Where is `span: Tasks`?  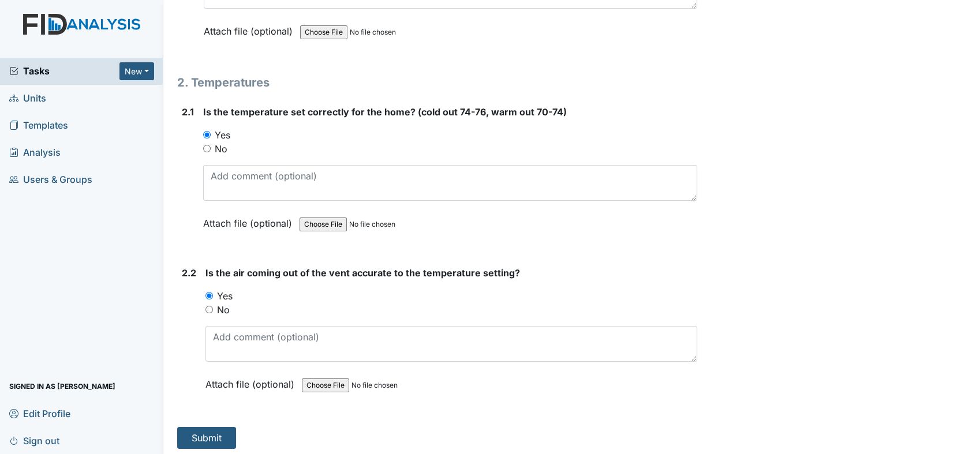
span: Tasks is located at coordinates (64, 71).